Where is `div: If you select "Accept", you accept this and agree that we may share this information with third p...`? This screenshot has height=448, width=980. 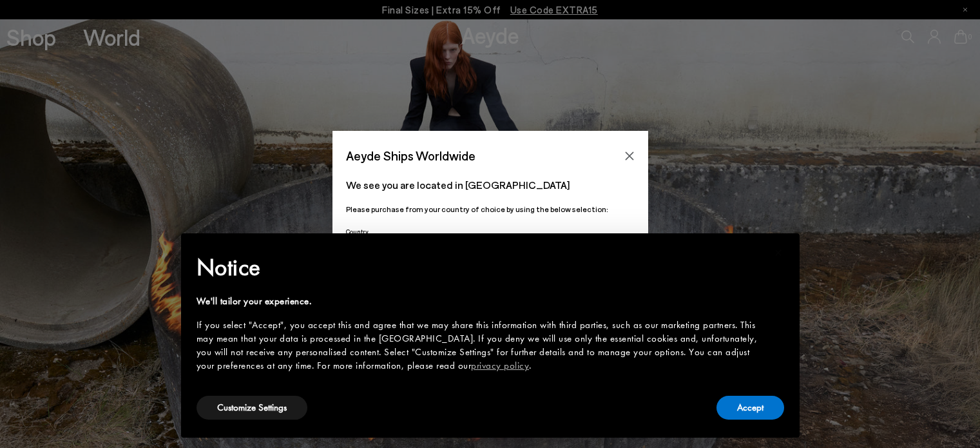 div: If you select "Accept", you accept this and agree that we may share this information with third p... is located at coordinates (480, 346).